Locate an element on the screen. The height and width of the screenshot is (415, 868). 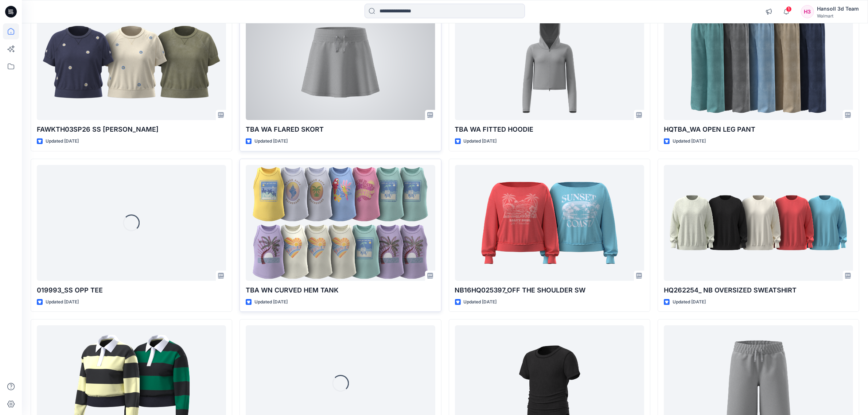
p: HQTBA_WA OPEN LEG PANT is located at coordinates (758, 130).